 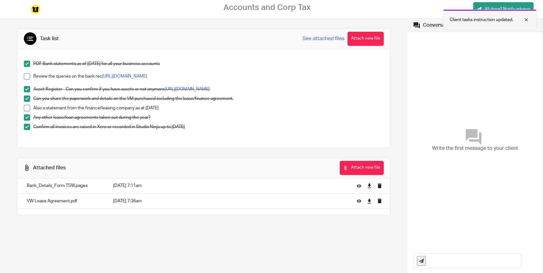 I want to click on p: Bank_Details_Form TSW.pages, so click(x=63, y=186).